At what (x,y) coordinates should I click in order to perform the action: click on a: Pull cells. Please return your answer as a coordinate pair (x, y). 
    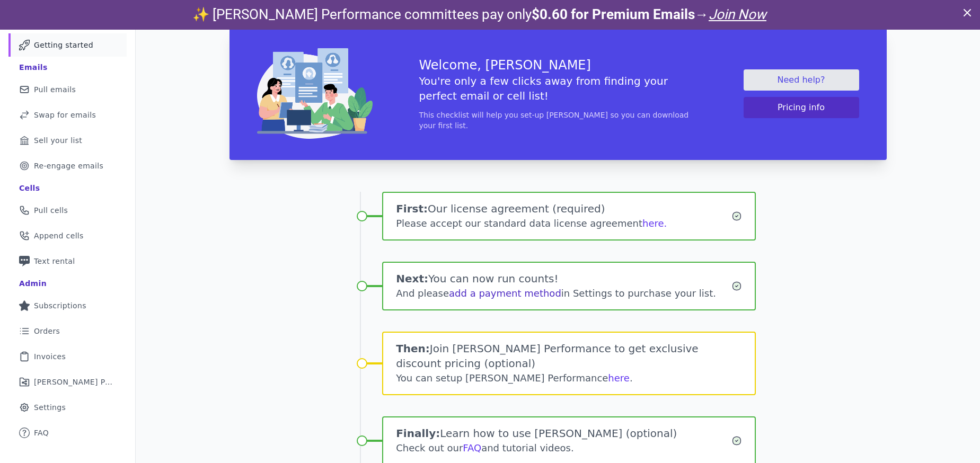
    Looking at the image, I should click on (67, 210).